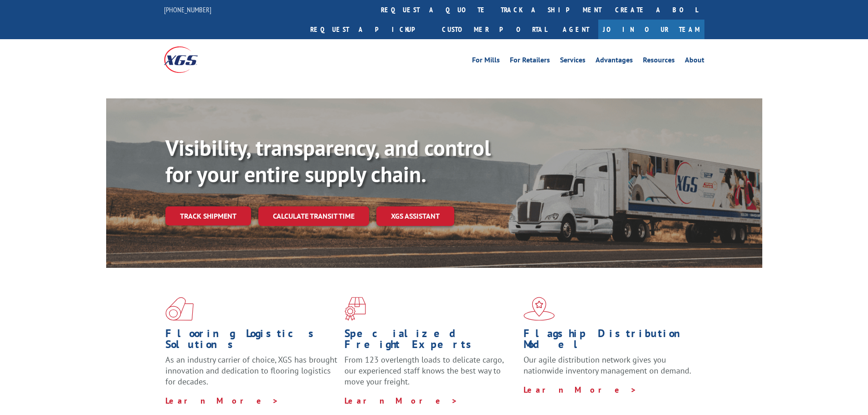  Describe the element at coordinates (369, 29) in the screenshot. I see `a: Request a pickup` at that location.